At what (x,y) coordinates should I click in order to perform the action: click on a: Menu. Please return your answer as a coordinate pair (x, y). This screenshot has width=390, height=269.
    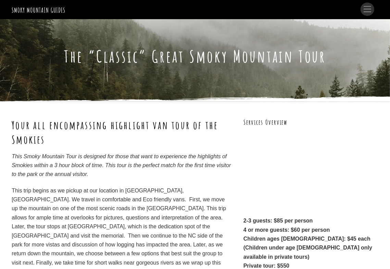
    Looking at the image, I should click on (367, 9).